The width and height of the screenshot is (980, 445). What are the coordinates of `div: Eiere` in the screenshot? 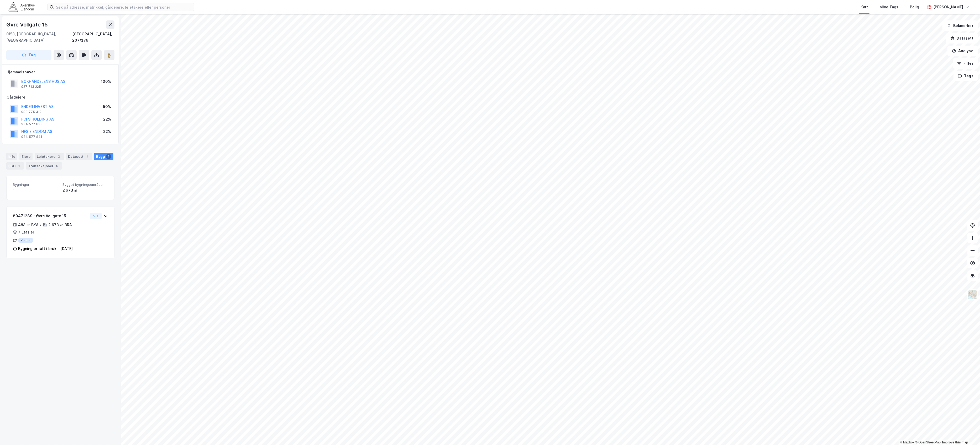 It's located at (26, 157).